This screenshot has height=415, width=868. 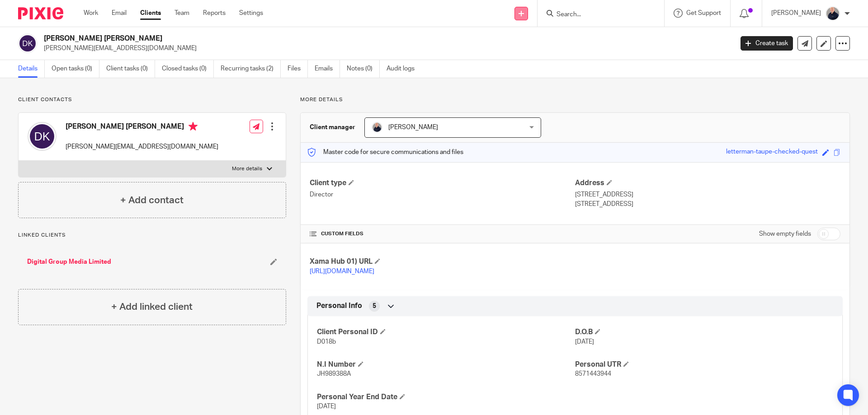 What do you see at coordinates (327, 342) in the screenshot?
I see `span: D018b` at bounding box center [327, 342].